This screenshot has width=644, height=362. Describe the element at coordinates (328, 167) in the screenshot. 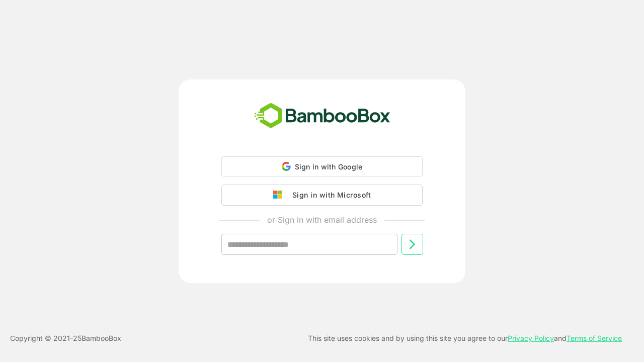

I see `span: Sign in with Google` at that location.